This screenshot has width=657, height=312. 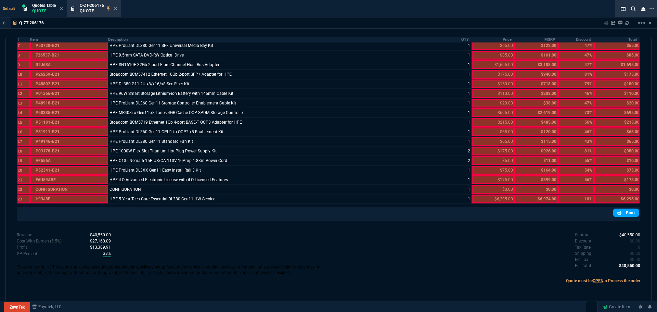 I want to click on th: Description, so click(x=279, y=39).